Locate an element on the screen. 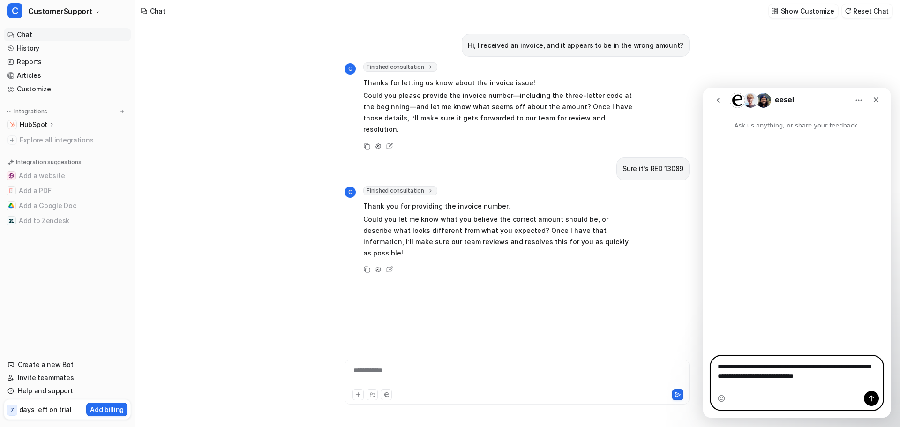 The height and width of the screenshot is (427, 900). img: Add to Zendesk is located at coordinates (11, 221).